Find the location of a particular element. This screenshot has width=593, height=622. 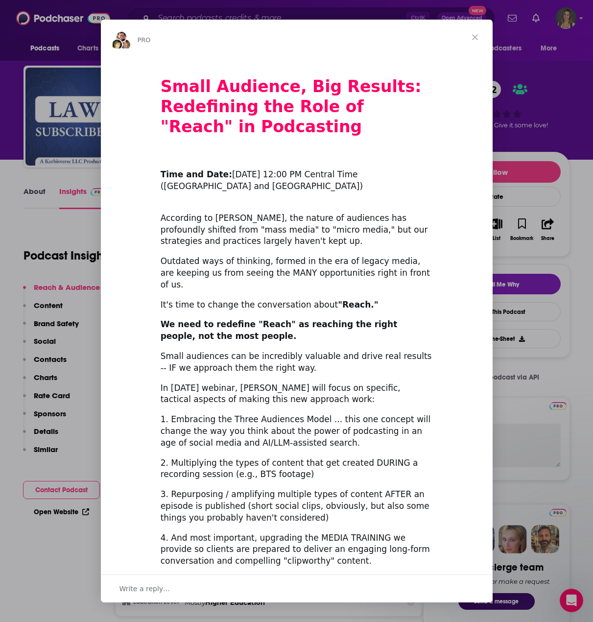

span: Write a reply… is located at coordinates (145, 588).